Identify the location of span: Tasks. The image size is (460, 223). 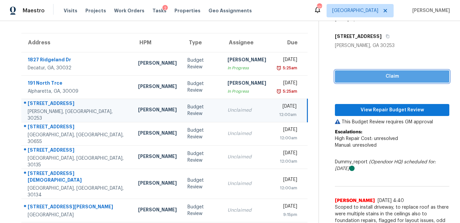
(160, 11).